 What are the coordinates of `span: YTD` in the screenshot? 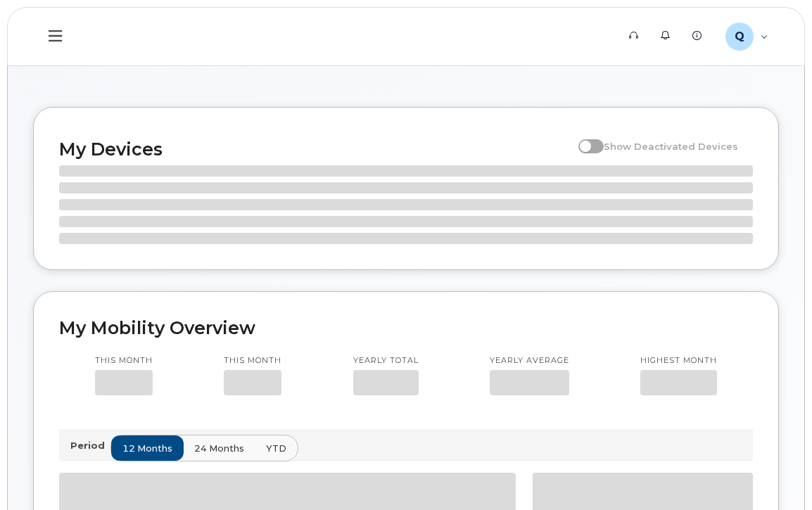 It's located at (276, 448).